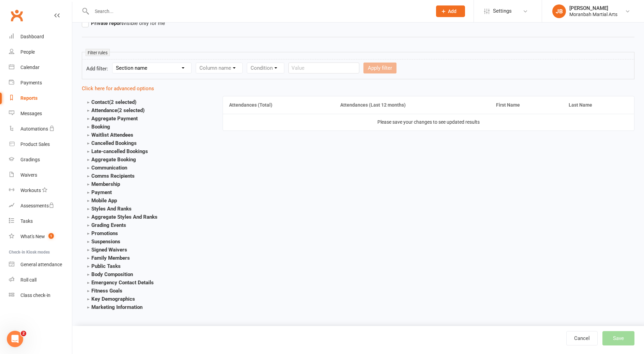 This screenshot has width=644, height=354. Describe the element at coordinates (41, 295) in the screenshot. I see `a: Class kiosk mode` at that location.